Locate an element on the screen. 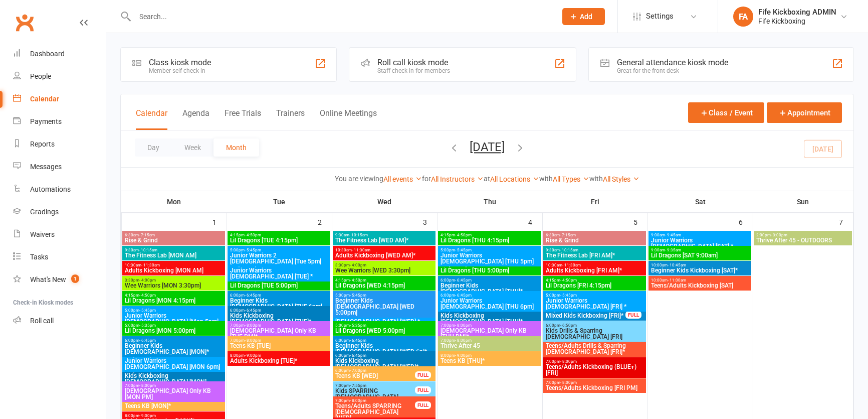  span: 4:15pm is located at coordinates (489, 235).